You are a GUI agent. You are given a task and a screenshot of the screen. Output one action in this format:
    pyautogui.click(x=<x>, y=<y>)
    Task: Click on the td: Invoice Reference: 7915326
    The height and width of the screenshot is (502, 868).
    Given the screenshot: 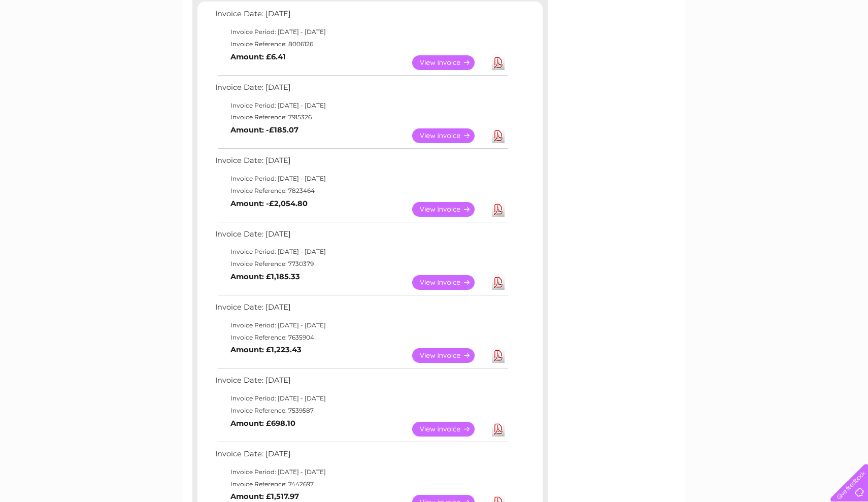 What is the action you would take?
    pyautogui.click(x=361, y=117)
    